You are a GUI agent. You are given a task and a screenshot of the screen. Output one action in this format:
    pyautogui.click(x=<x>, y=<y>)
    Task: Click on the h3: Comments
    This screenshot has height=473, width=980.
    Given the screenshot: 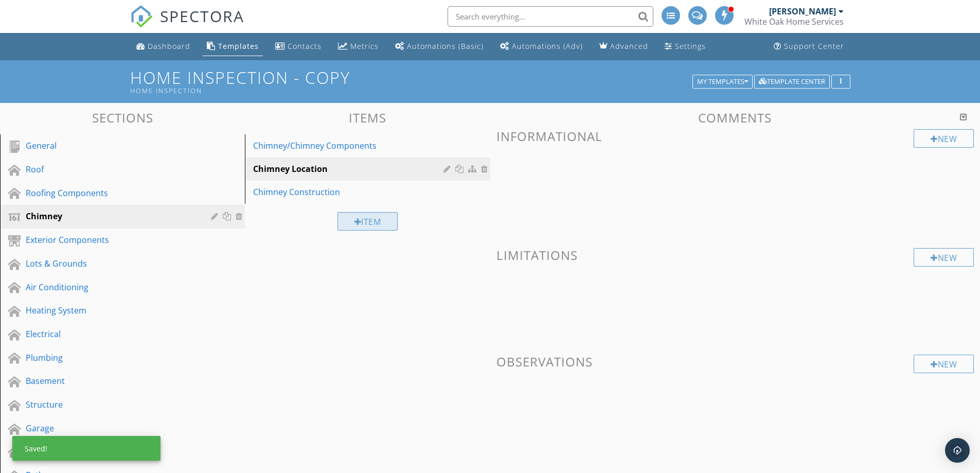 What is the action you would take?
    pyautogui.click(x=735, y=117)
    